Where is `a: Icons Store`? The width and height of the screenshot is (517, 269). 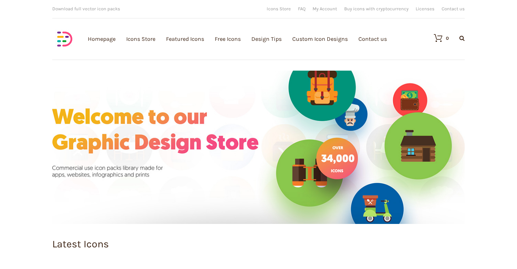
a: Icons Store is located at coordinates (279, 9).